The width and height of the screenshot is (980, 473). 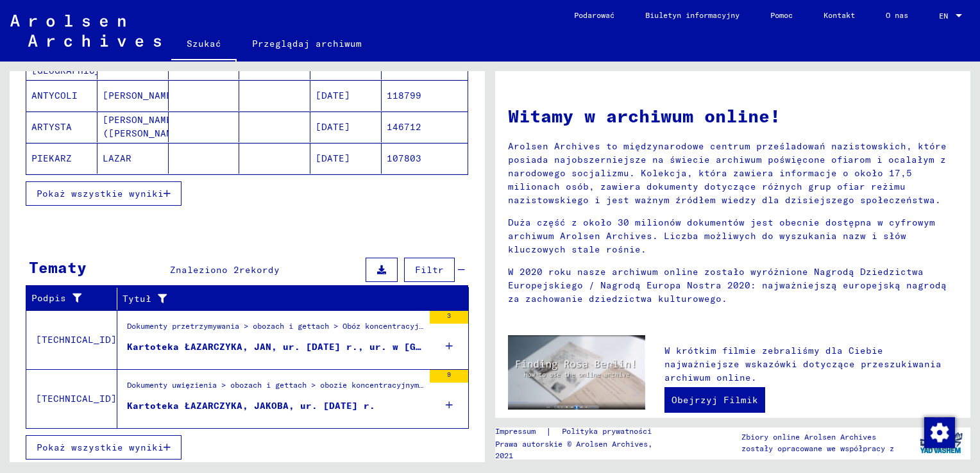 What do you see at coordinates (429, 270) in the screenshot?
I see `button: Filtr` at bounding box center [429, 270].